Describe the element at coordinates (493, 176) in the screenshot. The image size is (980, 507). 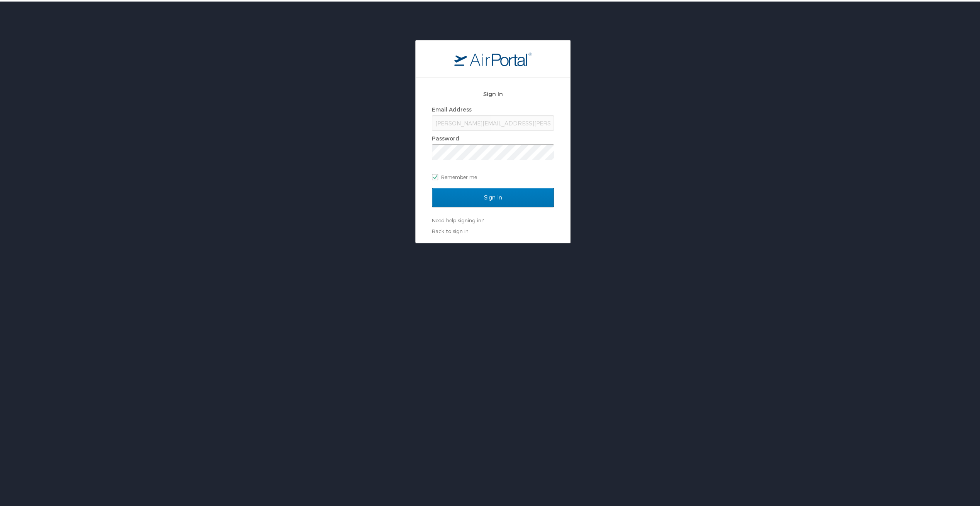
I see `label: Remember me` at that location.